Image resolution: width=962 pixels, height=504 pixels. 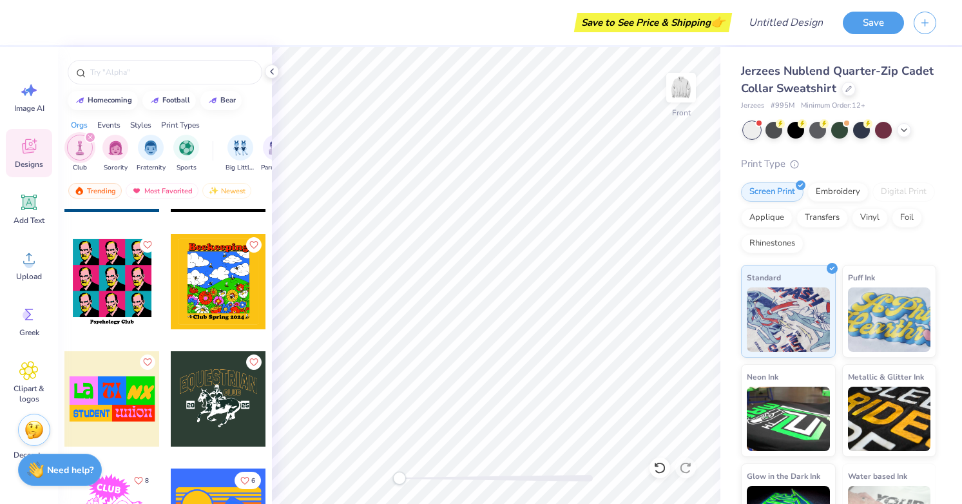 What do you see at coordinates (873, 23) in the screenshot?
I see `button: Save` at bounding box center [873, 23].